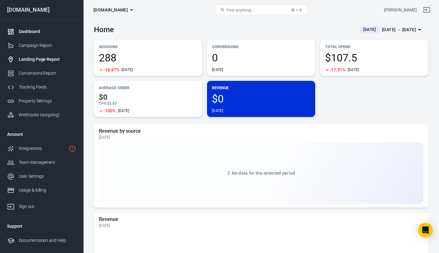 This screenshot has width=439, height=253. Describe the element at coordinates (261, 58) in the screenshot. I see `span: 0` at that location.